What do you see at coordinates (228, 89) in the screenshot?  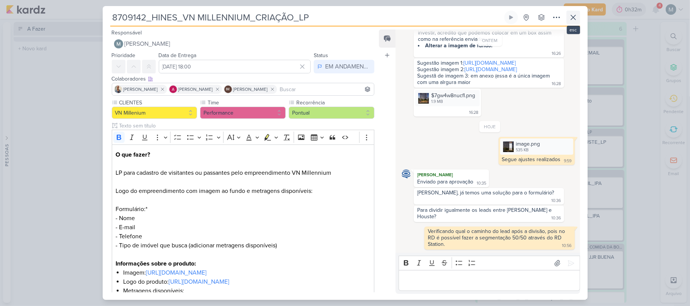 I see `div: Isabella Machado Guimarães` at bounding box center [228, 89].